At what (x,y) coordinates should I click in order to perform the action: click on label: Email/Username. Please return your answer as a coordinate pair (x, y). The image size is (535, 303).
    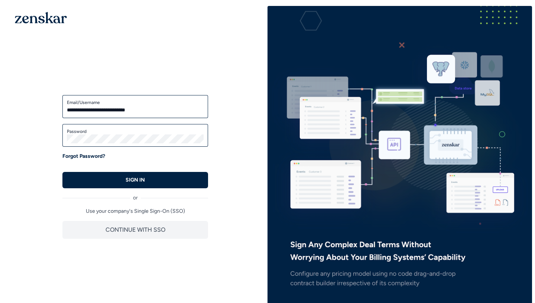
    Looking at the image, I should click on (135, 103).